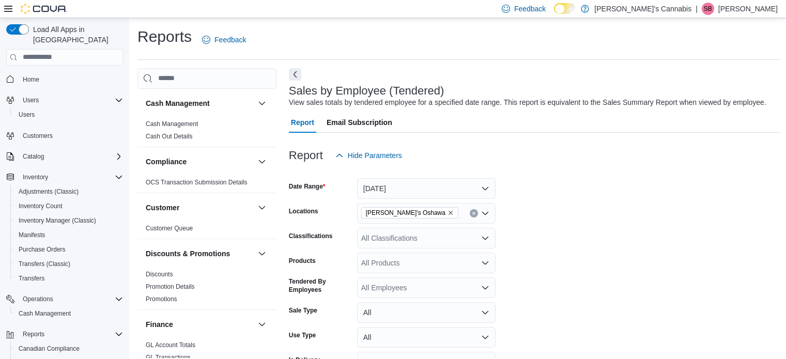  What do you see at coordinates (44, 264) in the screenshot?
I see `a: Transfers (Classic)` at bounding box center [44, 264].